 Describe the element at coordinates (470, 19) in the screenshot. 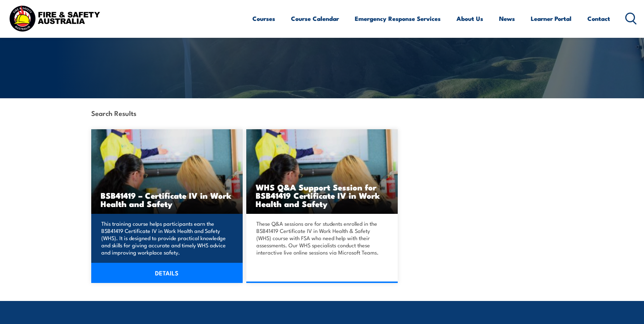

I see `a: About Us` at that location.